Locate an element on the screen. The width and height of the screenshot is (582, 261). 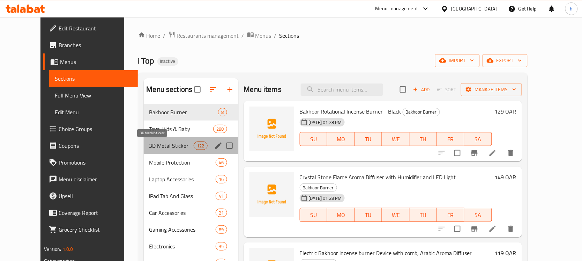
div: Mobile Protection46 is located at coordinates (191, 162).